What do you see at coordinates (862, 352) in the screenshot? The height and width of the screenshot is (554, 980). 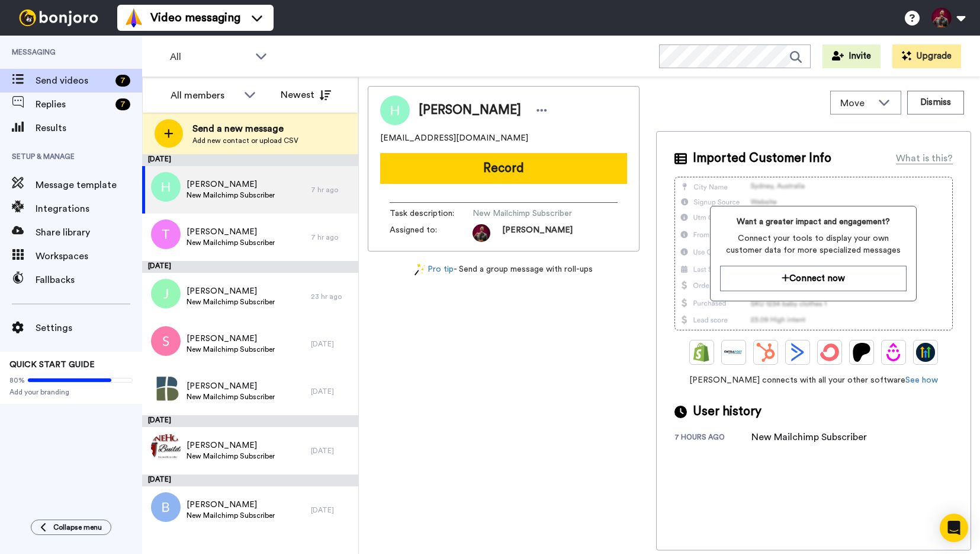 I see `img: Patreon` at bounding box center [862, 352].